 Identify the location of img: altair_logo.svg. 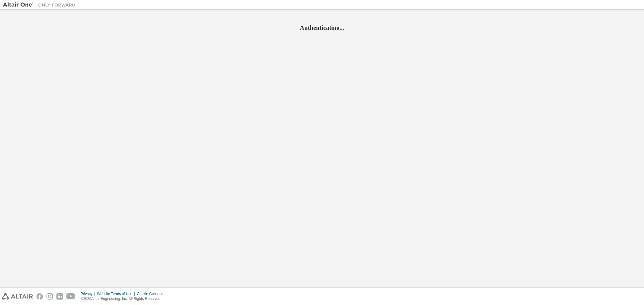
(17, 296).